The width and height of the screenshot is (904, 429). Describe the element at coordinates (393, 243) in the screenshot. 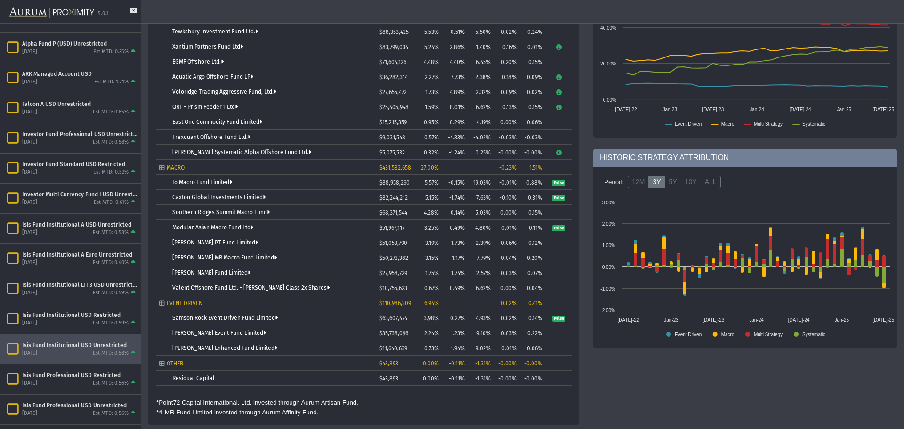

I see `span: $51,053,790` at that location.